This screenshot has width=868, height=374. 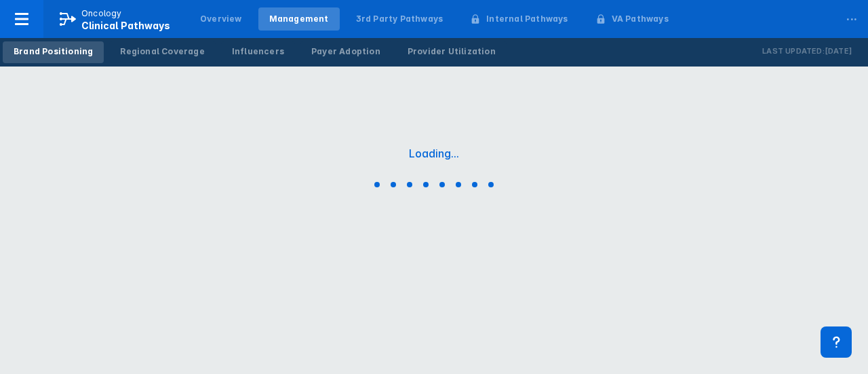 I want to click on div: Brand Positioning, so click(x=53, y=51).